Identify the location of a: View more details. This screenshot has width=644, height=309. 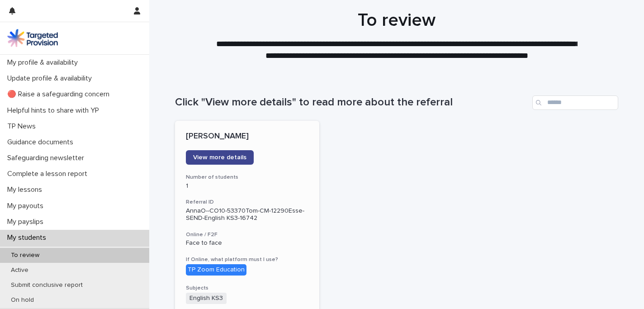
(220, 157).